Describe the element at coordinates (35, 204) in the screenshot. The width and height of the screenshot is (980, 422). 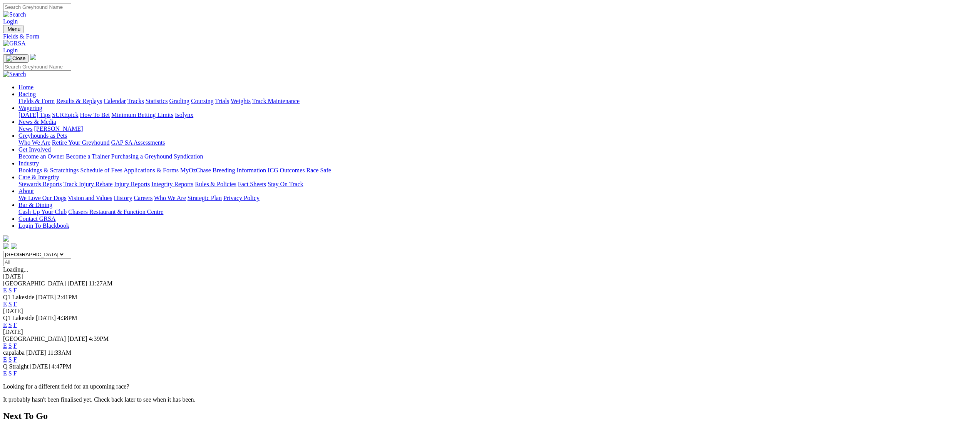
I see `a: Bar & Dining` at that location.